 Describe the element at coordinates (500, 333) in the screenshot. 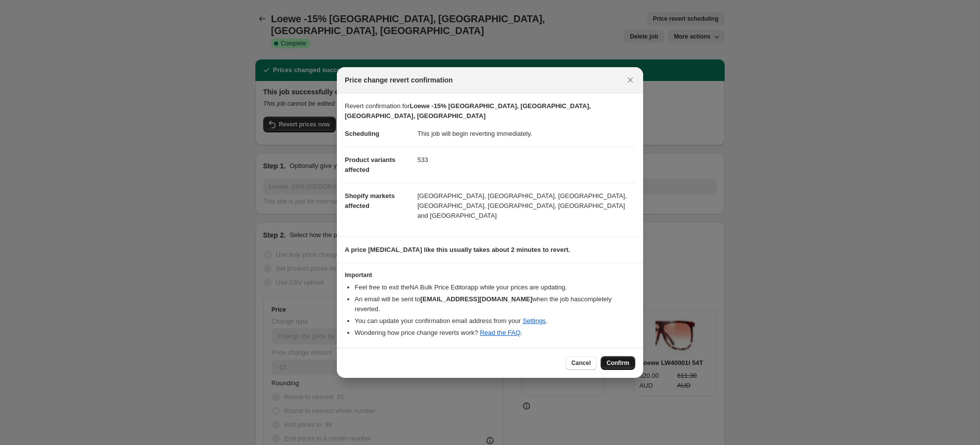

I see `a: Read the FAQ` at that location.